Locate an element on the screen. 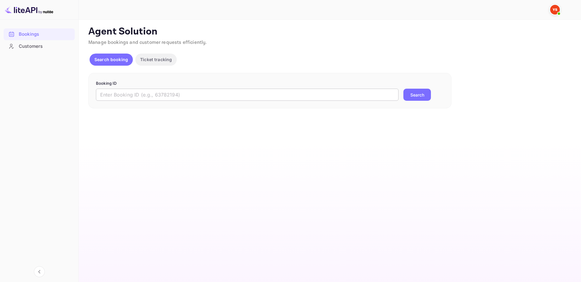  input: Enter Booking ID (e.g., 63782194) is located at coordinates (247, 95).